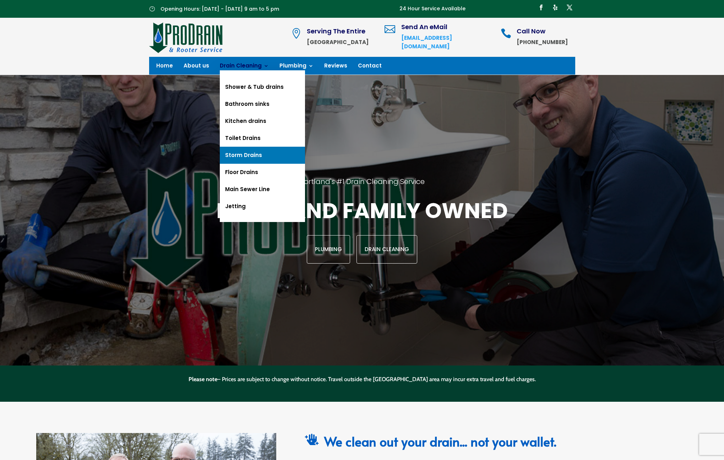 This screenshot has width=724, height=460. What do you see at coordinates (556, 7) in the screenshot?
I see `a: Follow on Yelp` at bounding box center [556, 7].